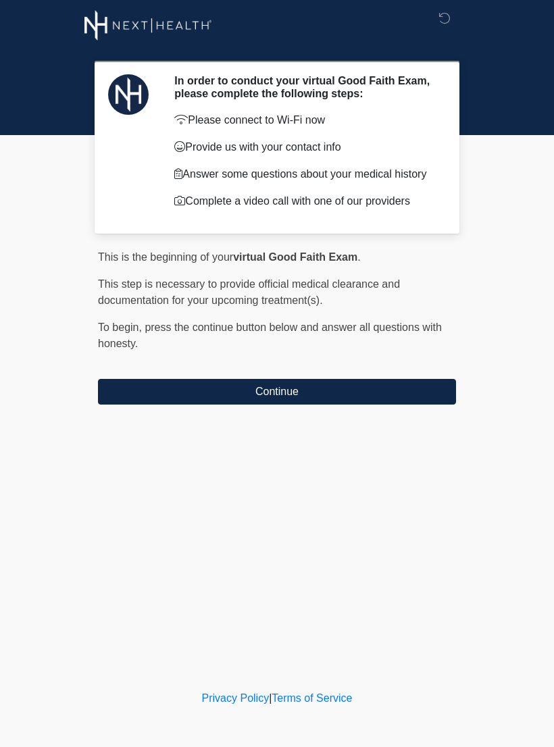 The image size is (554, 747). Describe the element at coordinates (249, 292) in the screenshot. I see `span: This step is necessary to provide official medical clearance and documentation for your upcoming ...` at that location.